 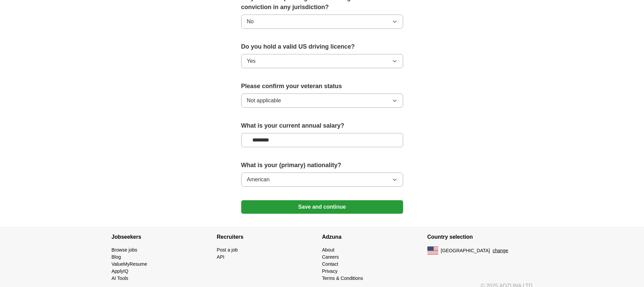 I want to click on a: ApplyIQ, so click(x=120, y=271).